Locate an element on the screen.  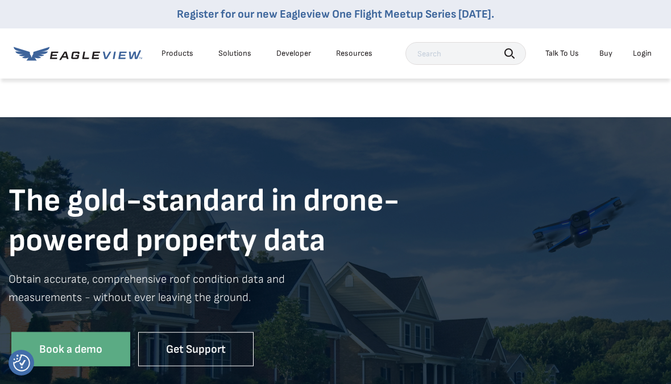
div: Products is located at coordinates (177, 53).